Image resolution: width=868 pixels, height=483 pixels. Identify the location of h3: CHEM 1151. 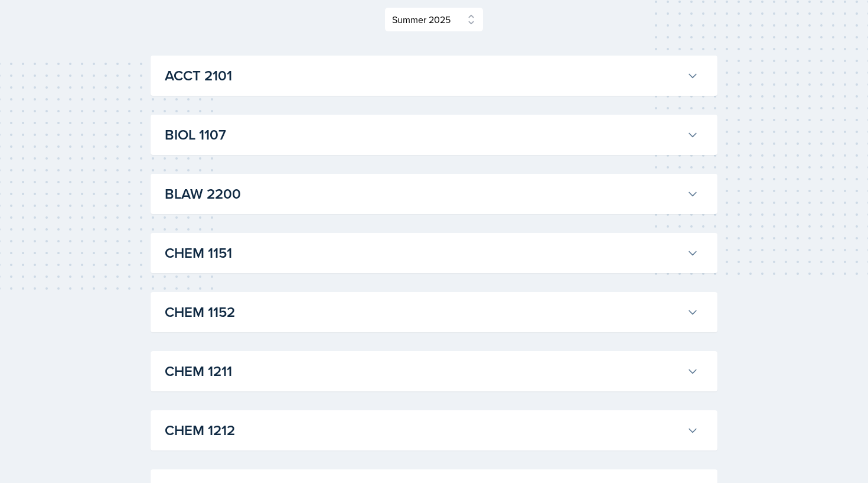
(423, 253).